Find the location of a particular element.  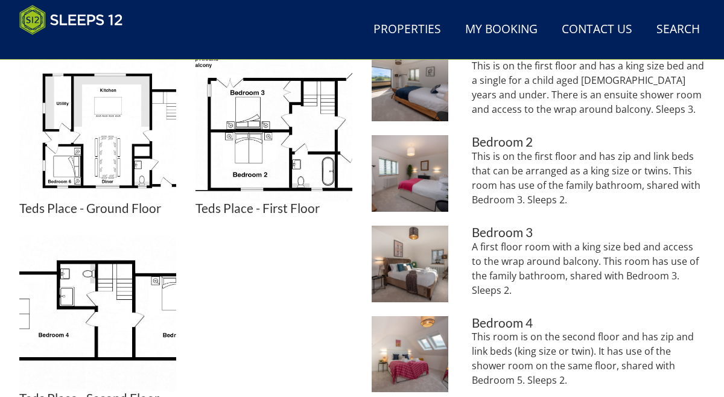

img: Bedroom 3 is located at coordinates (410, 264).